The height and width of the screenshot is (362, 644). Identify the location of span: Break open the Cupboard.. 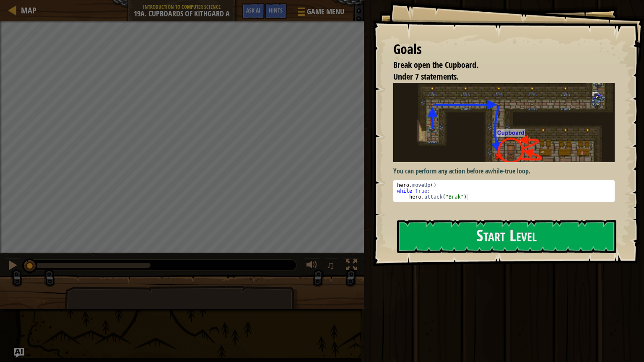
(435, 64).